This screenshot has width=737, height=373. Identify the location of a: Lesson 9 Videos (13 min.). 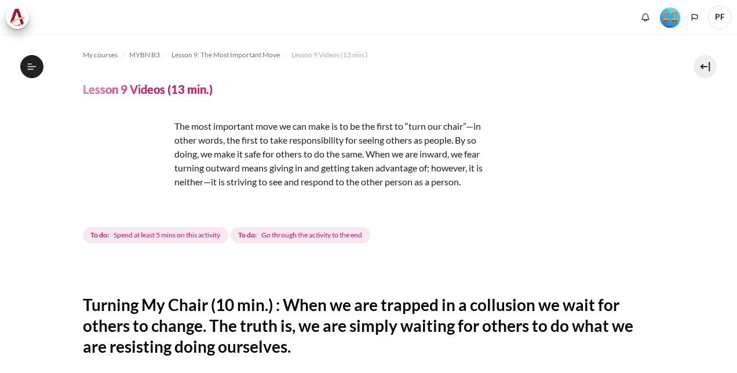
(330, 55).